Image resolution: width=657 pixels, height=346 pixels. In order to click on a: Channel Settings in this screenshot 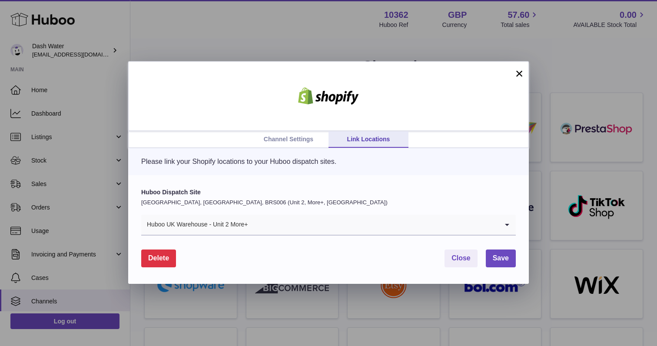, I will do `click(288, 139)`.